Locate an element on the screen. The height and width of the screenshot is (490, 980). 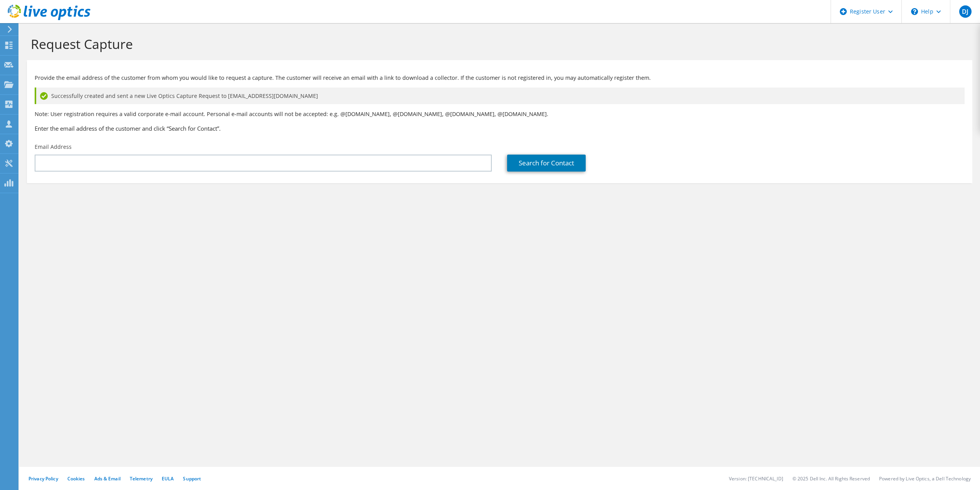
h3: Enter the email address of the customer and click “Search for Contact”. is located at coordinates (499, 128).